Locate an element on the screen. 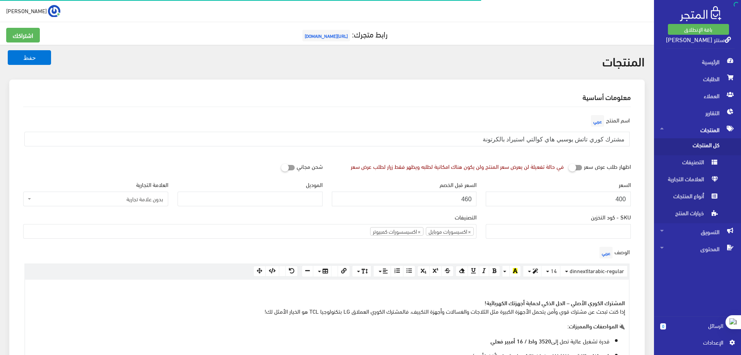 The height and width of the screenshot is (355, 741). label: SKU - كود التخزين is located at coordinates (611, 217).